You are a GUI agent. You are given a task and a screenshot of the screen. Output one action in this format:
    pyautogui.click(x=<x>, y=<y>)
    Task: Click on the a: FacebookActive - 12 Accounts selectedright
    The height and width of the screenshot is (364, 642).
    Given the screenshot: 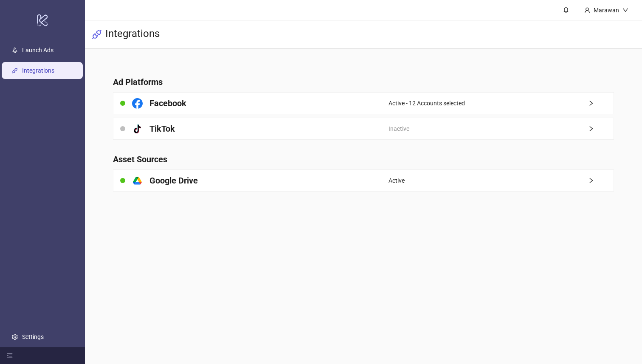 What is the action you would take?
    pyautogui.click(x=363, y=103)
    